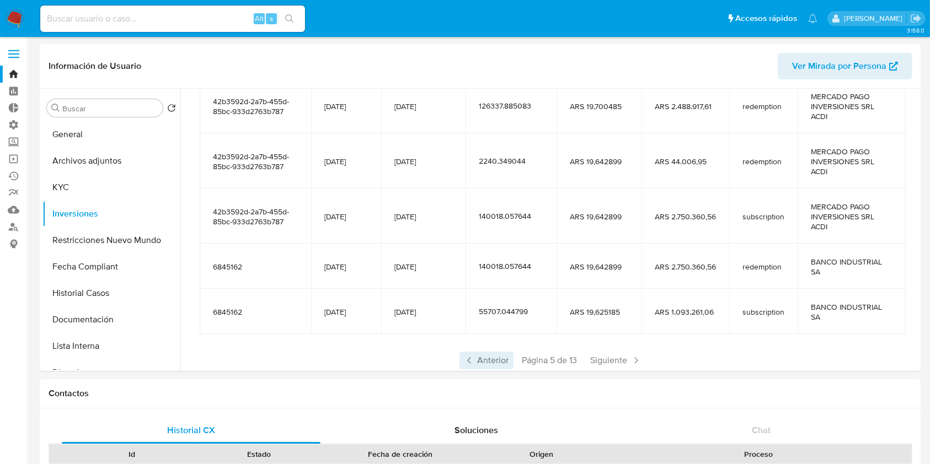 The image size is (930, 464). Describe the element at coordinates (111, 293) in the screenshot. I see `button: Historial Casos` at that location.